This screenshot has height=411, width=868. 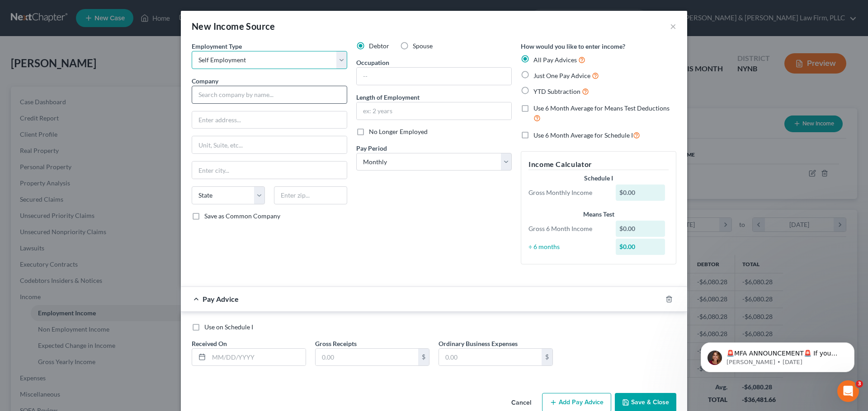 What do you see at coordinates (567, 193) in the screenshot?
I see `div: Gross Monthly Income` at bounding box center [567, 193].